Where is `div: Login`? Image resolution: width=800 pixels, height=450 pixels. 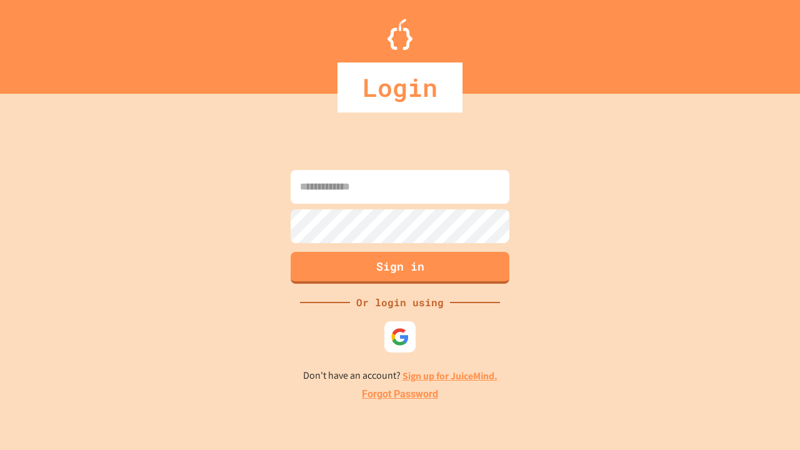
div: Login is located at coordinates (400, 88).